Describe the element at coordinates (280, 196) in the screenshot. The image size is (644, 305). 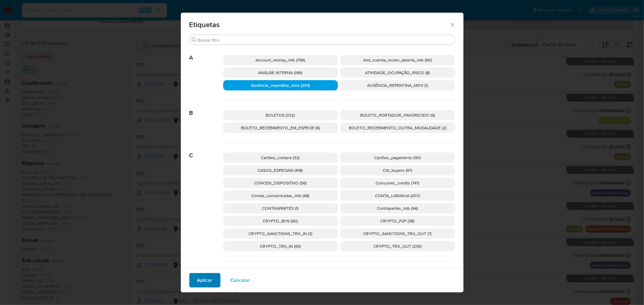
I see `span: Contas_concentradas_mlb (48)` at that location.